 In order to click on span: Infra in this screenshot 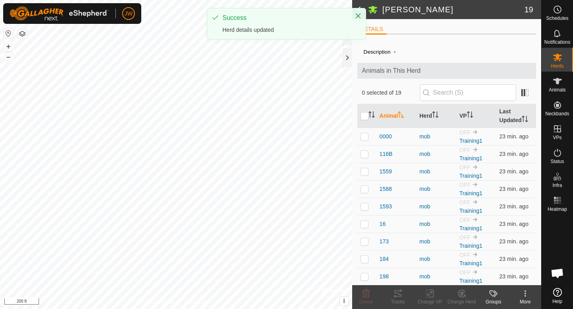, I will do `click(557, 185)`.